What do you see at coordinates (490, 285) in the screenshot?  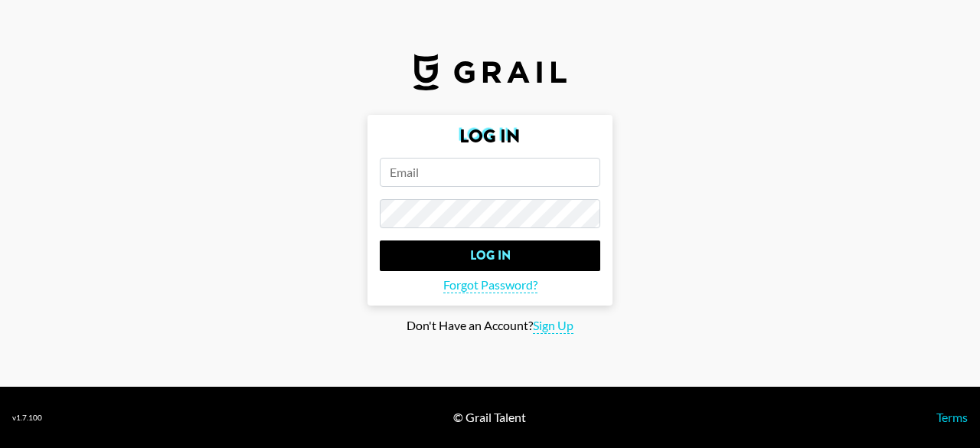 I see `span: Forgot Password?` at bounding box center [490, 285].